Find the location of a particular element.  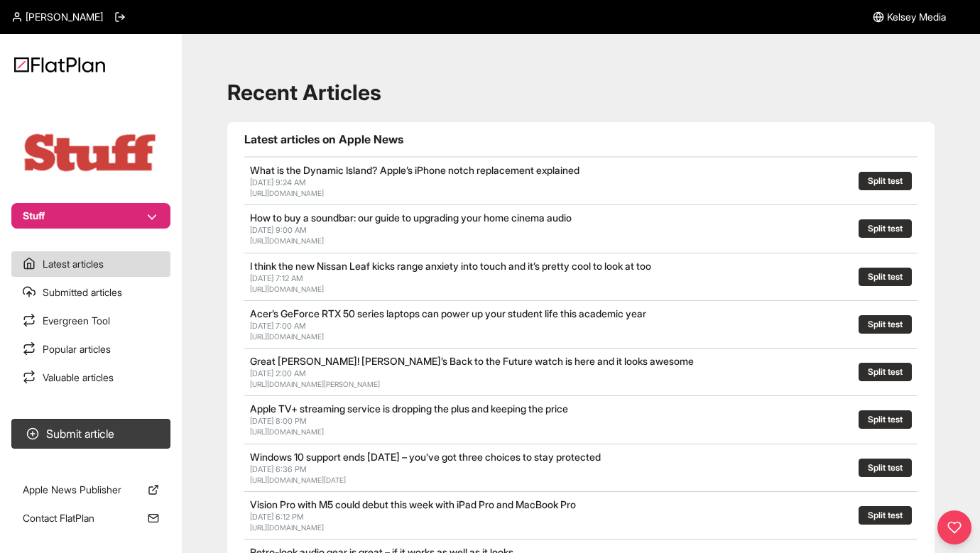

span: Kelsey Media is located at coordinates (916, 17).